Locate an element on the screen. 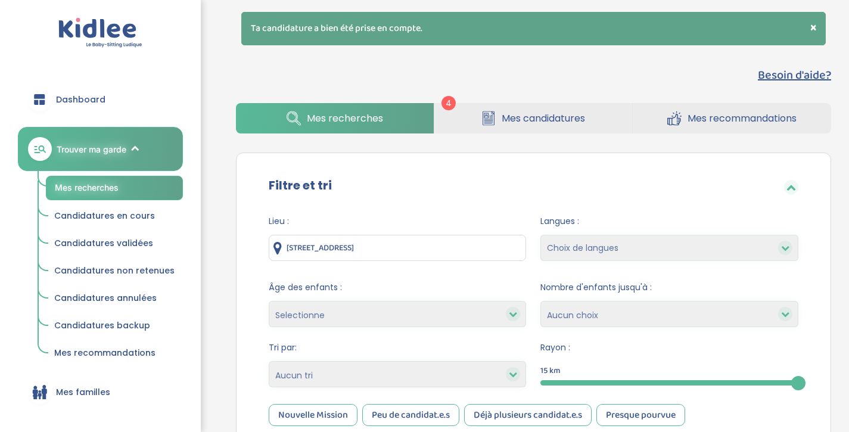 The width and height of the screenshot is (849, 432). a: Mes candidatures is located at coordinates (533, 118).